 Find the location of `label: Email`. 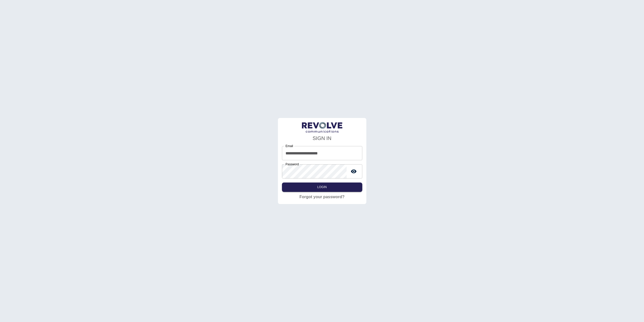

label: Email is located at coordinates (289, 146).